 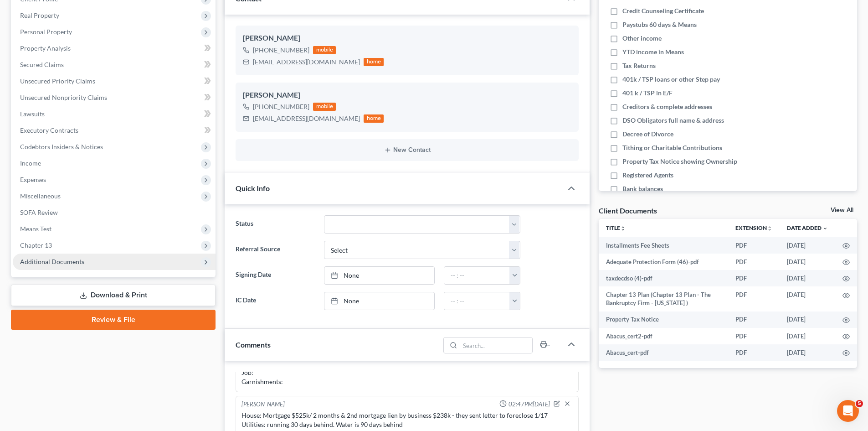 What do you see at coordinates (252, 188) in the screenshot?
I see `span: Quick Info` at bounding box center [252, 188].